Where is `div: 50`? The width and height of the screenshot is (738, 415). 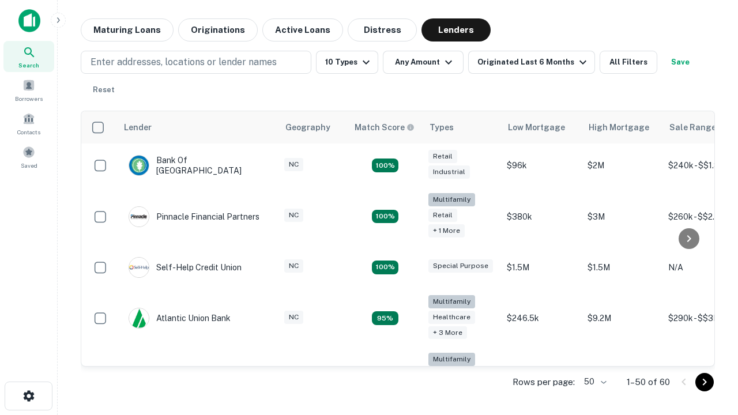
div: 50 is located at coordinates (594, 382).